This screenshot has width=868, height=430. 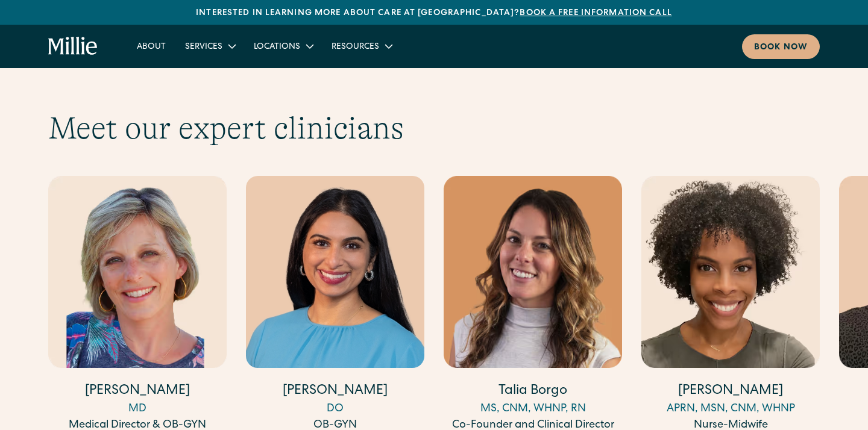 What do you see at coordinates (533, 409) in the screenshot?
I see `div: MS, CNM, WHNP, RN` at bounding box center [533, 409].